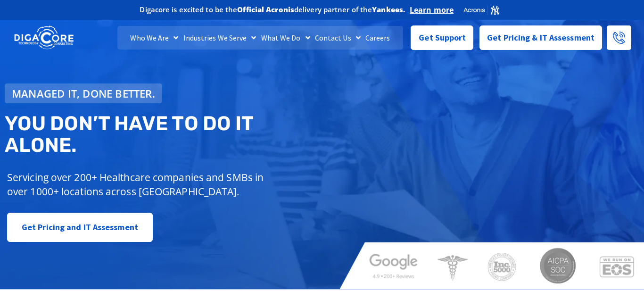 This screenshot has width=644, height=299. I want to click on h2: You don’t have to do IT alone., so click(167, 134).